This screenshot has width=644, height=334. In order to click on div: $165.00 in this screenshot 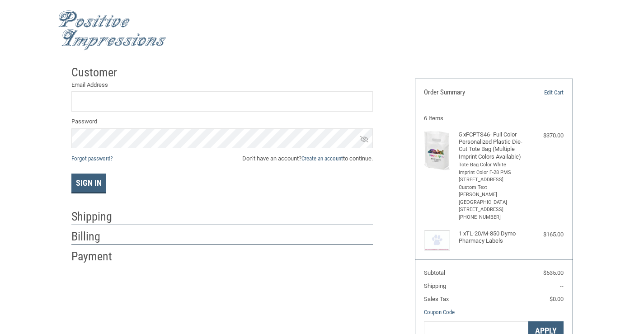, I will do `click(546, 234)`.